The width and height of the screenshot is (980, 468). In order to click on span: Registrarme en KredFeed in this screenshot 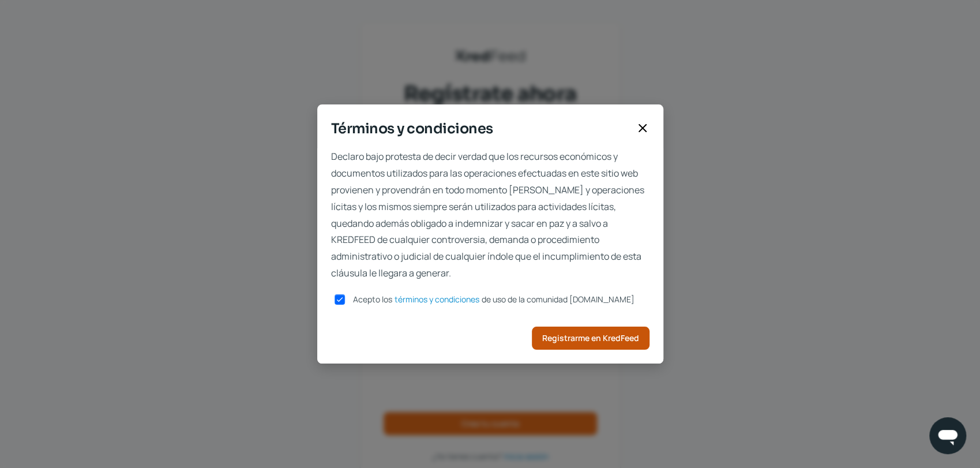, I will do `click(590, 339)`.